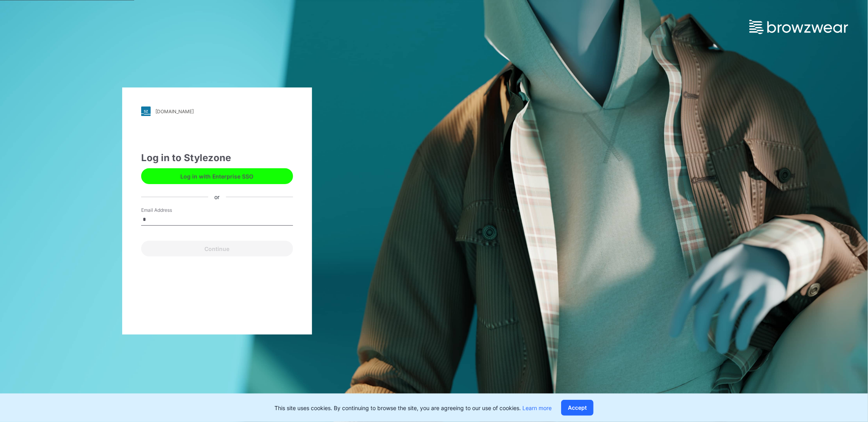 The width and height of the screenshot is (868, 422). Describe the element at coordinates (169, 210) in the screenshot. I see `label: Email Address` at that location.